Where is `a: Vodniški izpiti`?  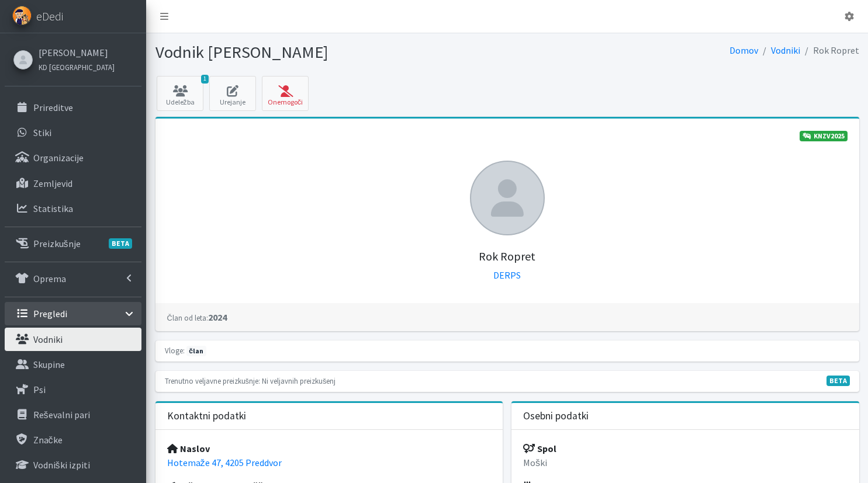
a: Vodniški izpiti is located at coordinates (73, 465).